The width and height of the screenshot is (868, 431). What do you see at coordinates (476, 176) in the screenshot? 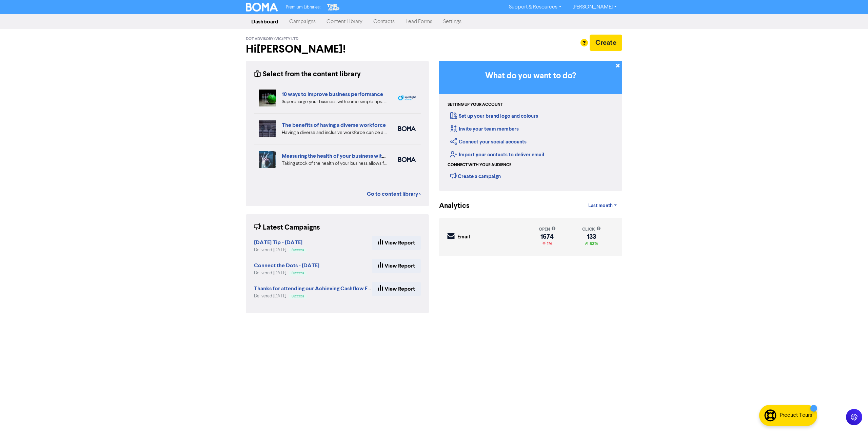
I see `div: Create a campaign` at bounding box center [476, 176].